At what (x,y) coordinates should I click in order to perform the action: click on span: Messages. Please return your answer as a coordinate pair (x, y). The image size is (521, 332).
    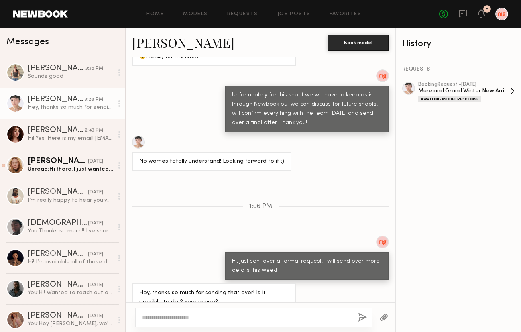
    Looking at the image, I should click on (28, 42).